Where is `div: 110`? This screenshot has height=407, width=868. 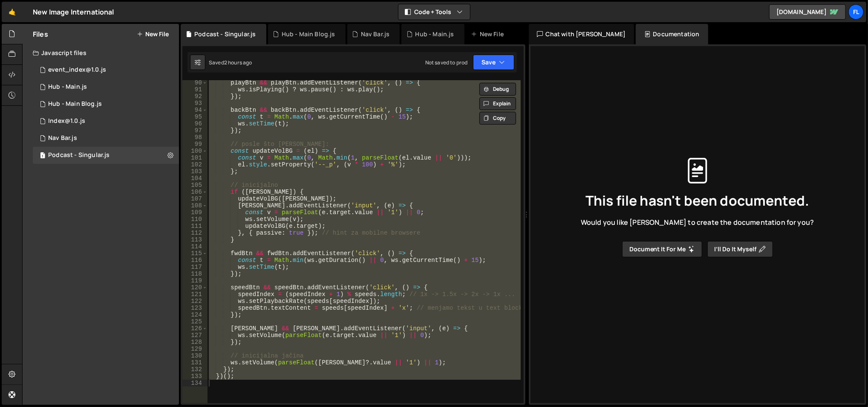
div: 110 is located at coordinates (194, 219).